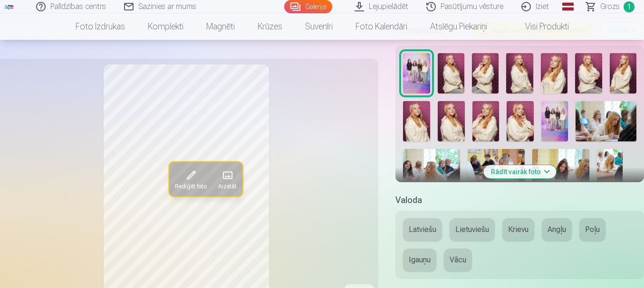 The image size is (644, 288). I want to click on a: Visi produkti, so click(540, 26).